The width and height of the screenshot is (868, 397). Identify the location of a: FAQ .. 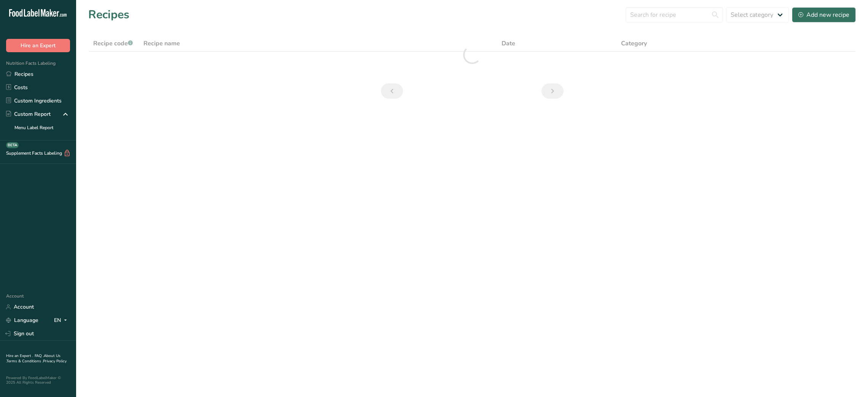
(39, 356).